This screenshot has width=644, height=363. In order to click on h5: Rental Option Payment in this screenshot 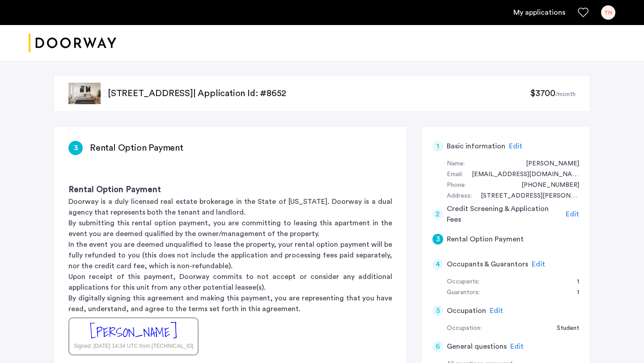, I will do `click(485, 239)`.